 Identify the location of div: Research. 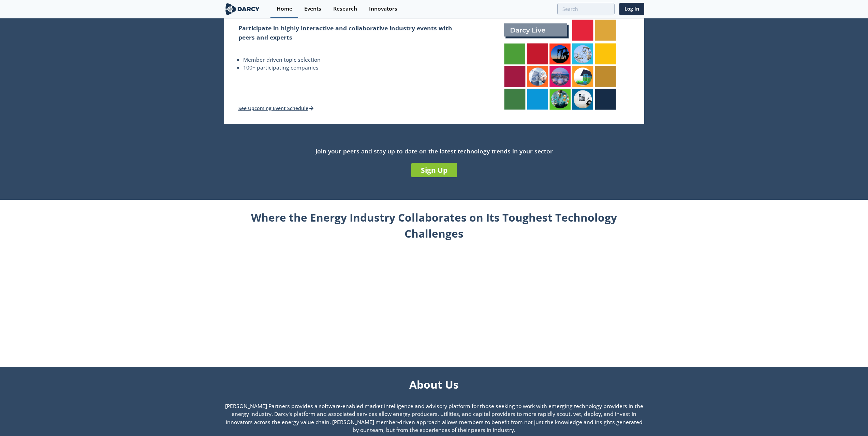
(345, 9).